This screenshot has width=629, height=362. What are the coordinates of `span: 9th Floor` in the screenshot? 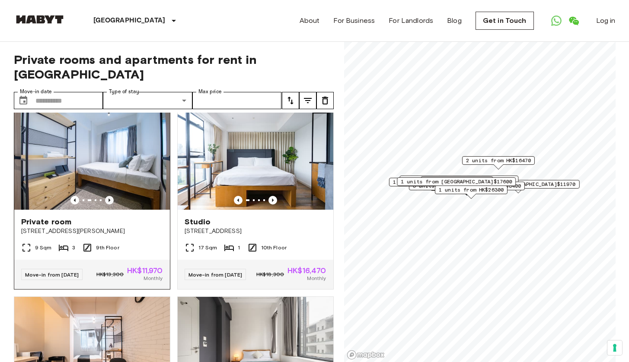 It's located at (107, 248).